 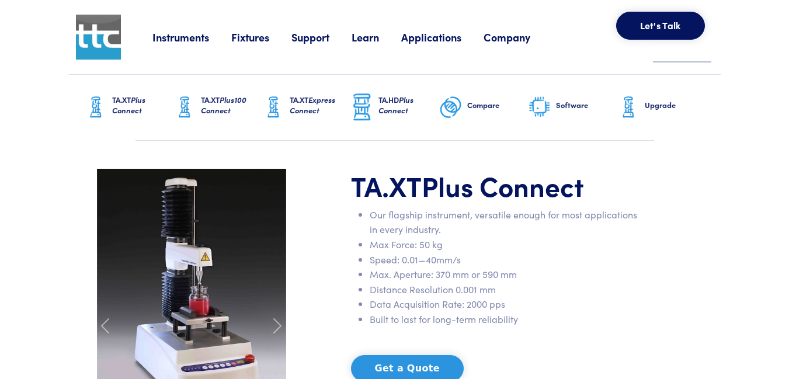 What do you see at coordinates (484, 108) in the screenshot?
I see `a: Compare` at bounding box center [484, 108].